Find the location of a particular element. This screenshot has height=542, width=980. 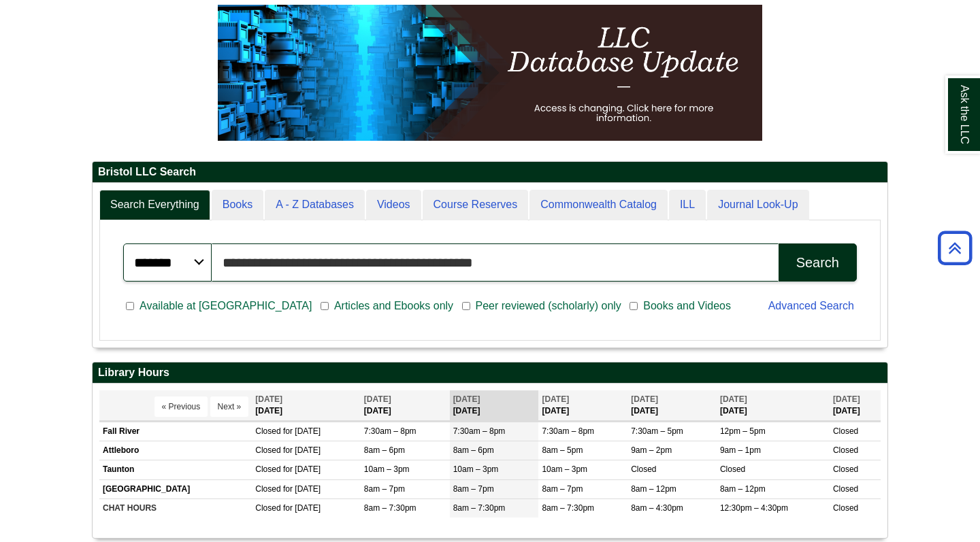

td: Fall River is located at coordinates (175, 433).